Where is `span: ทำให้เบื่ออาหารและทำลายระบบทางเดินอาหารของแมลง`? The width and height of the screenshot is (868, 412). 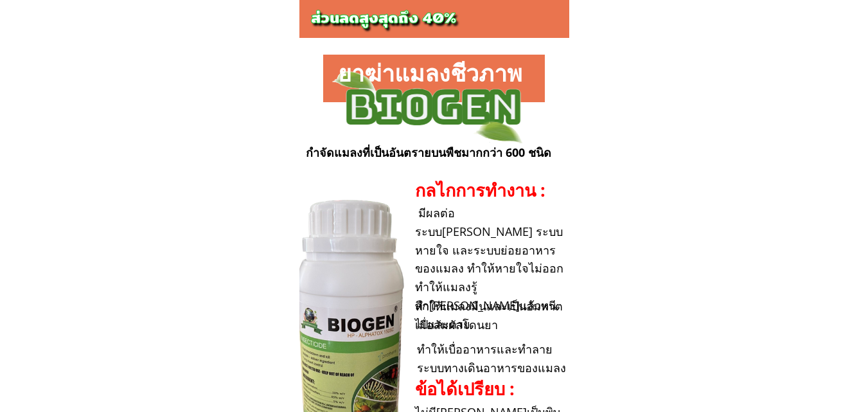 span: ทำให้เบื่ออาหารและทำลายระบบทางเดินอาหารของแมลง is located at coordinates (492, 359).